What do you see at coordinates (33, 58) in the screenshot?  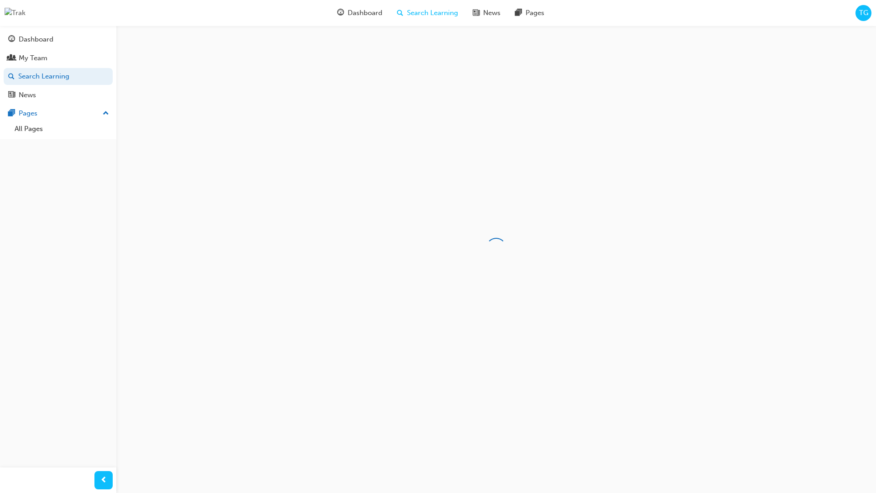 I see `div: My Team` at bounding box center [33, 58].